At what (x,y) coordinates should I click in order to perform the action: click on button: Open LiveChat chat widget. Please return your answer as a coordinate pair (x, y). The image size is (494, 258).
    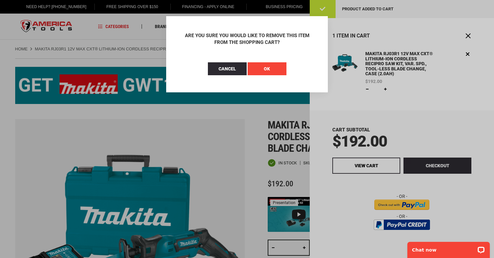
    Looking at the image, I should click on (78, 12).